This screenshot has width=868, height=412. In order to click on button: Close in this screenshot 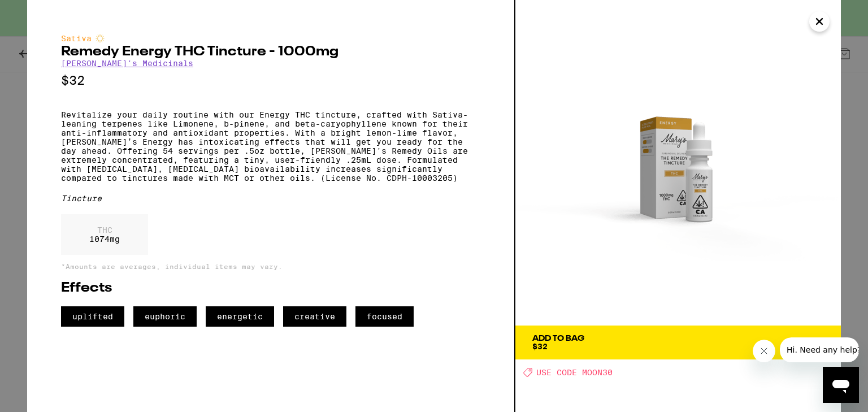, I will do `click(819, 22)`.